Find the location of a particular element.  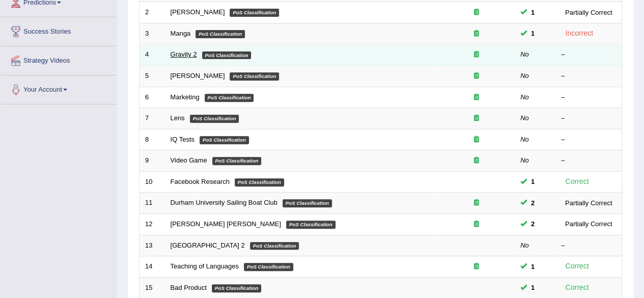

a: Your Account is located at coordinates (59, 89).